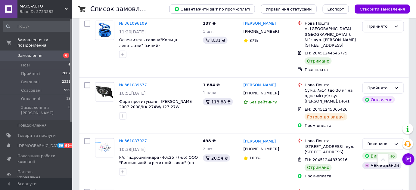 This screenshot has width=416, height=190. Describe the element at coordinates (36, 175) in the screenshot. I see `span: Панель управління` at that location.